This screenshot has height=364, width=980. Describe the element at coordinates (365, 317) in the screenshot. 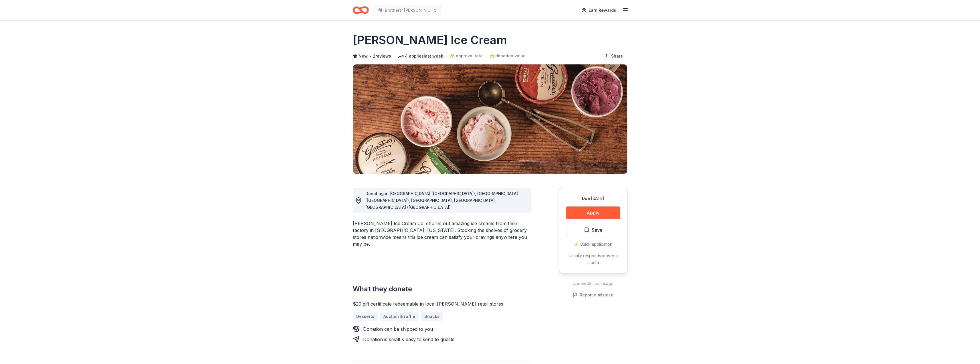

I see `a: Desserts` at that location.